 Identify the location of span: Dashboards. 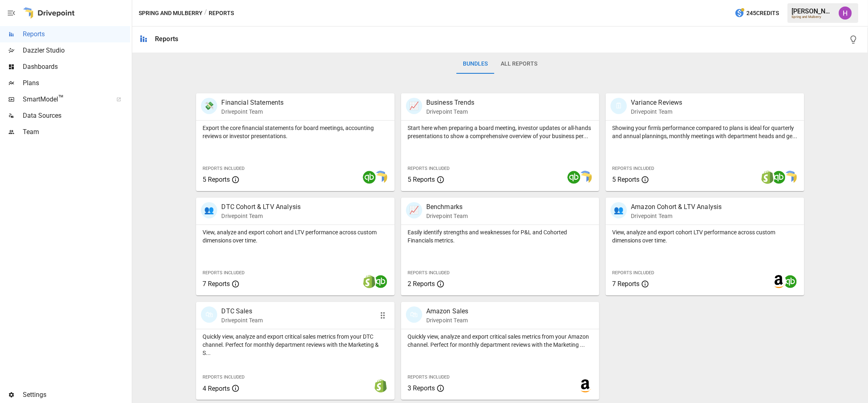
(76, 67).